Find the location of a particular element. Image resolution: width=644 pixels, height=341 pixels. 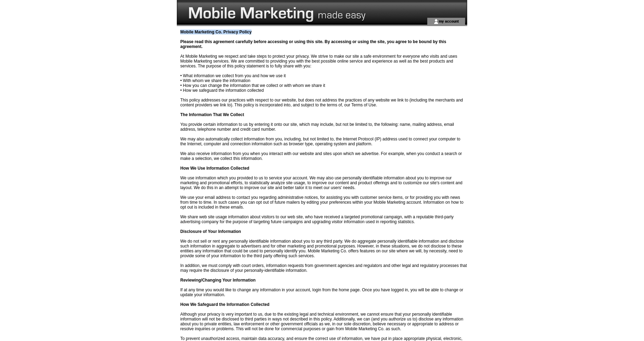

b: How We Use Information Collected is located at coordinates (214, 168).